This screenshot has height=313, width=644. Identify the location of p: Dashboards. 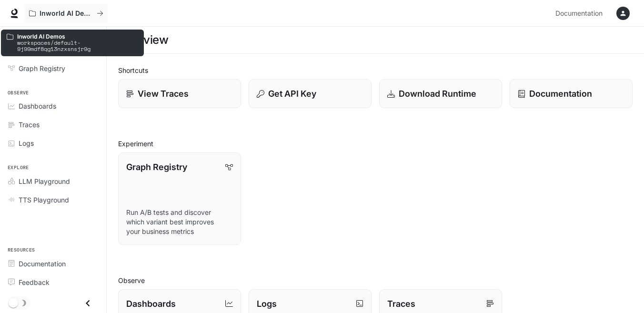
(151, 303).